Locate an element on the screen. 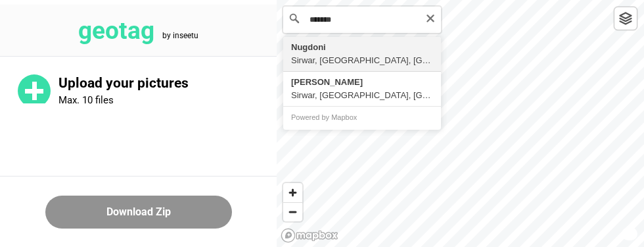 Image resolution: width=644 pixels, height=247 pixels. span: Toggle attribution is located at coordinates (629, 235).